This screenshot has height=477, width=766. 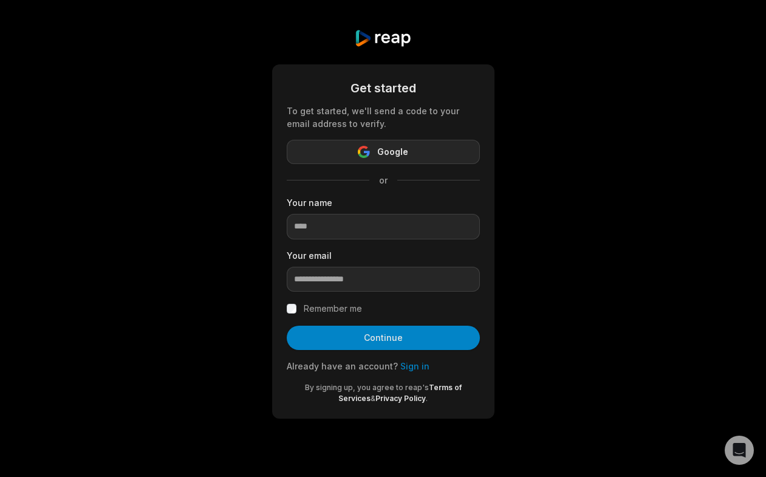 I want to click on img: reap, so click(x=383, y=38).